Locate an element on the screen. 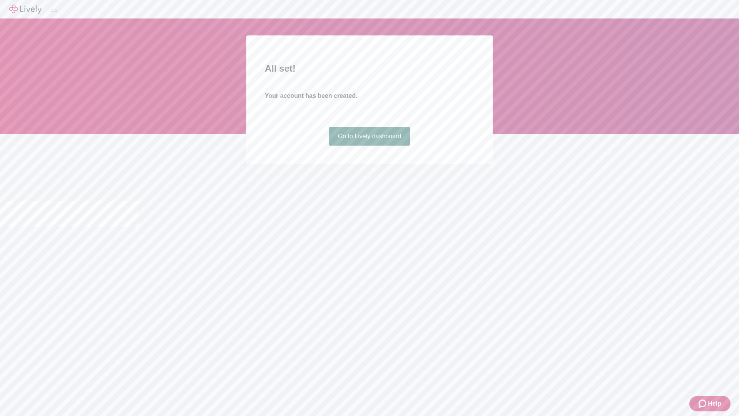 This screenshot has height=416, width=739. span: Help is located at coordinates (714, 403).